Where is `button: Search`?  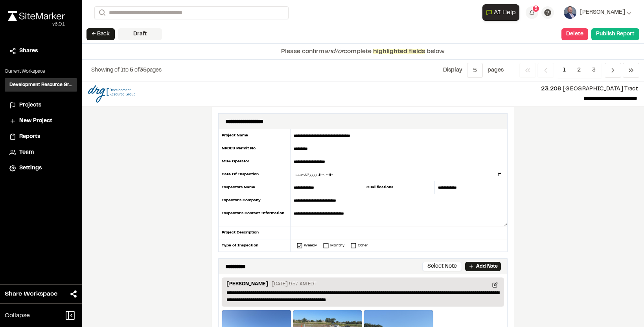 button: Search is located at coordinates (101, 13).